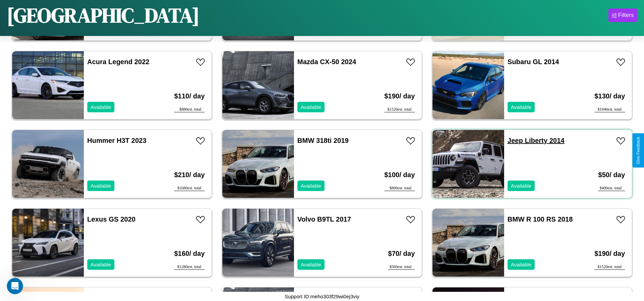 The height and width of the screenshot is (301, 644). What do you see at coordinates (190, 109) in the screenshot?
I see `div: $ 880 est. total` at bounding box center [190, 109].